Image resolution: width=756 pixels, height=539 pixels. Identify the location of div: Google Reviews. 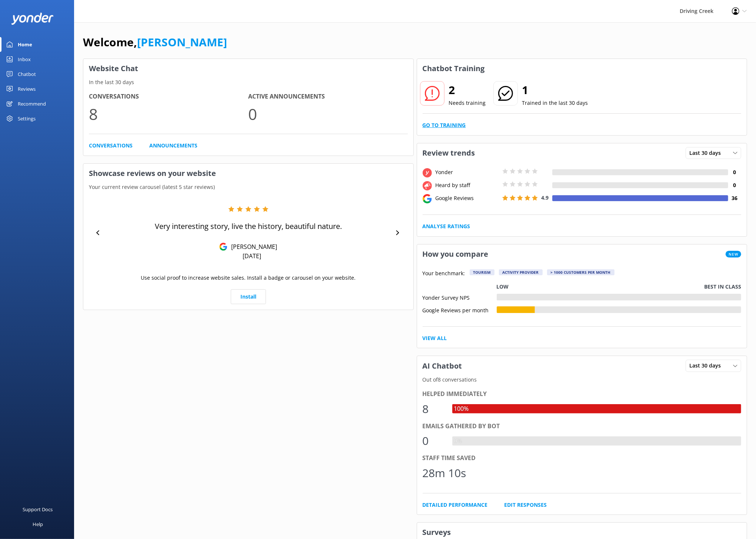
(467, 199).